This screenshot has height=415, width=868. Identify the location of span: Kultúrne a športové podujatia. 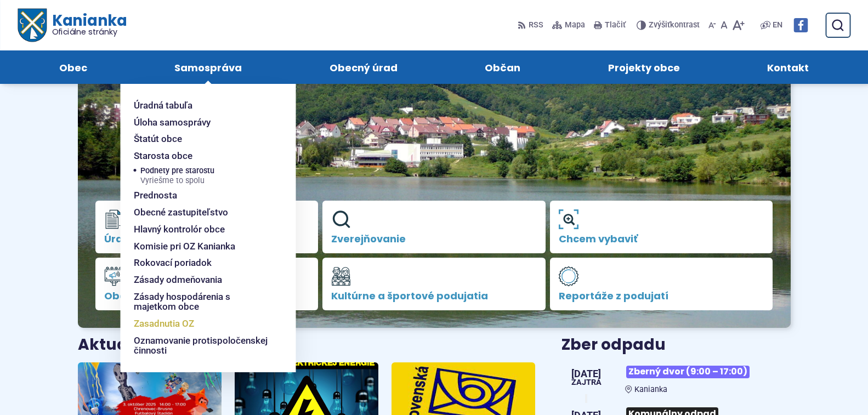
(433, 296).